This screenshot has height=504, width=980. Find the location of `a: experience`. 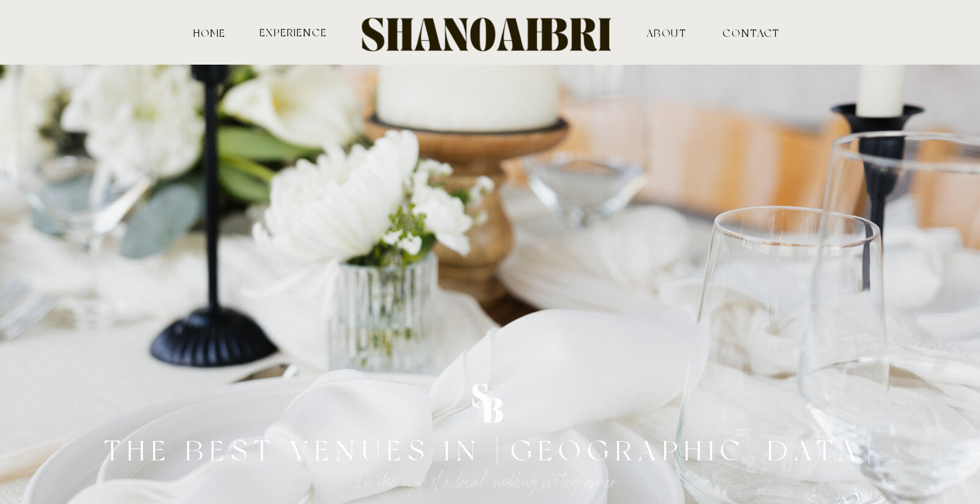

a: experience is located at coordinates (293, 32).